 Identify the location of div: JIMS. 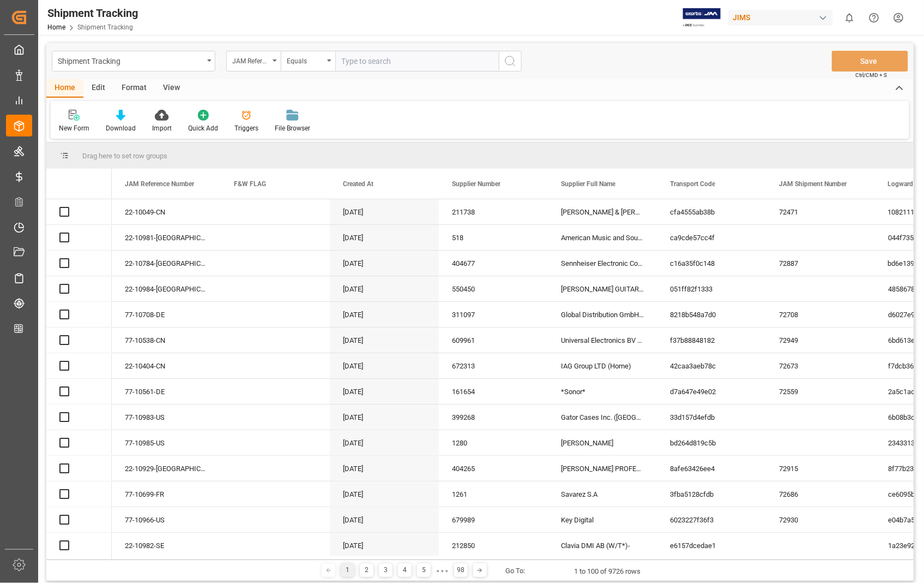
(781, 17).